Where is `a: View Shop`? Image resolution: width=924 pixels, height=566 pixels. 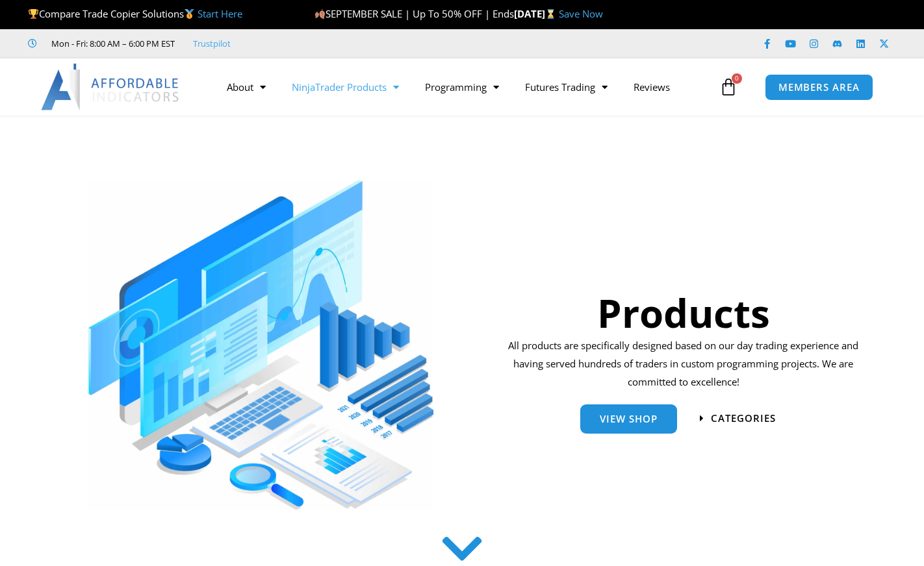
a: View Shop is located at coordinates (628, 419).